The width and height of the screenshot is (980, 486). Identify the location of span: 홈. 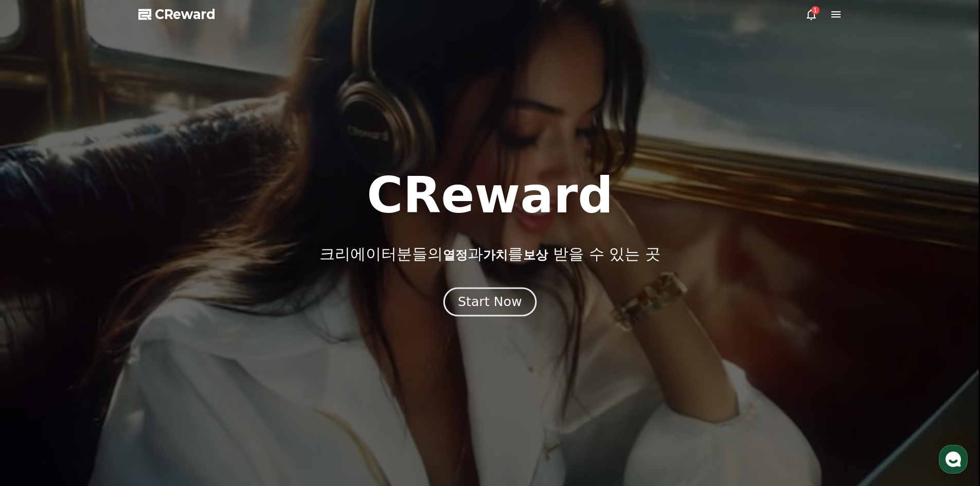
(35, 346).